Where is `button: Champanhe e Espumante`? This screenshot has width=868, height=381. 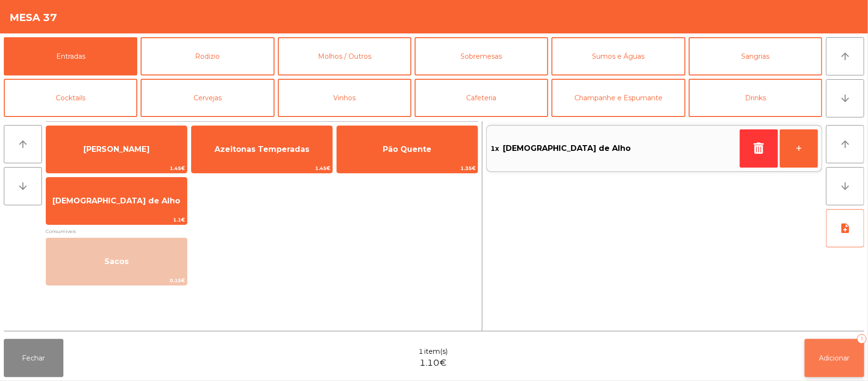 button: Champanhe e Espumante is located at coordinates (619, 97).